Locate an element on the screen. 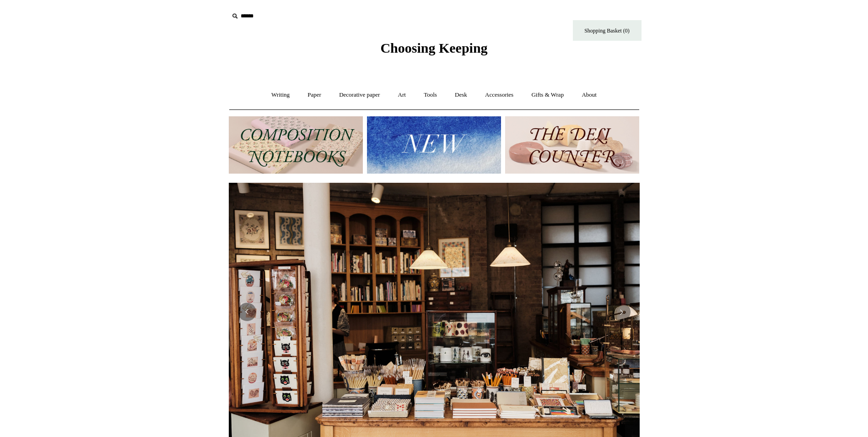 This screenshot has width=868, height=437. a: Paper is located at coordinates (314, 95).